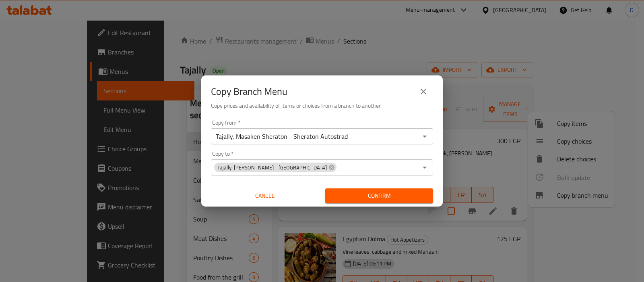 The width and height of the screenshot is (644, 282). I want to click on span: Cancel, so click(265, 195).